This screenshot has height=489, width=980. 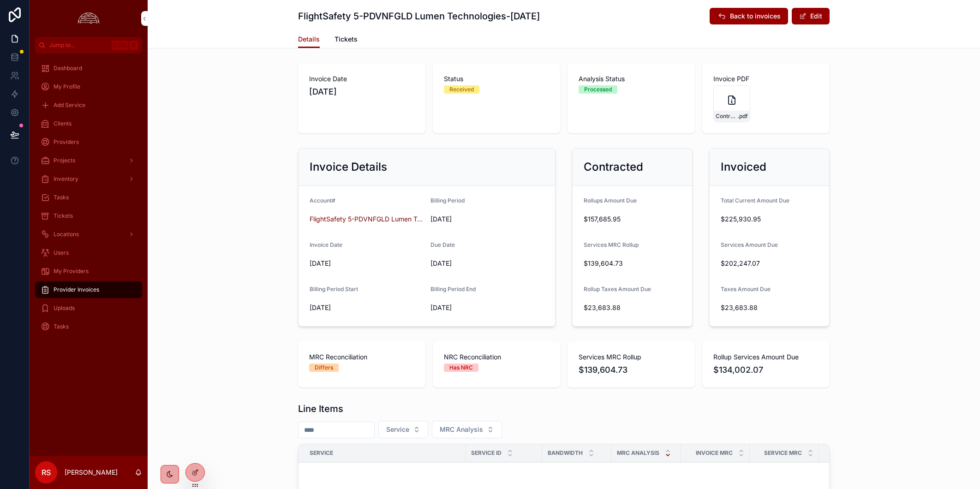 What do you see at coordinates (88, 253) in the screenshot?
I see `a: Users` at bounding box center [88, 253].